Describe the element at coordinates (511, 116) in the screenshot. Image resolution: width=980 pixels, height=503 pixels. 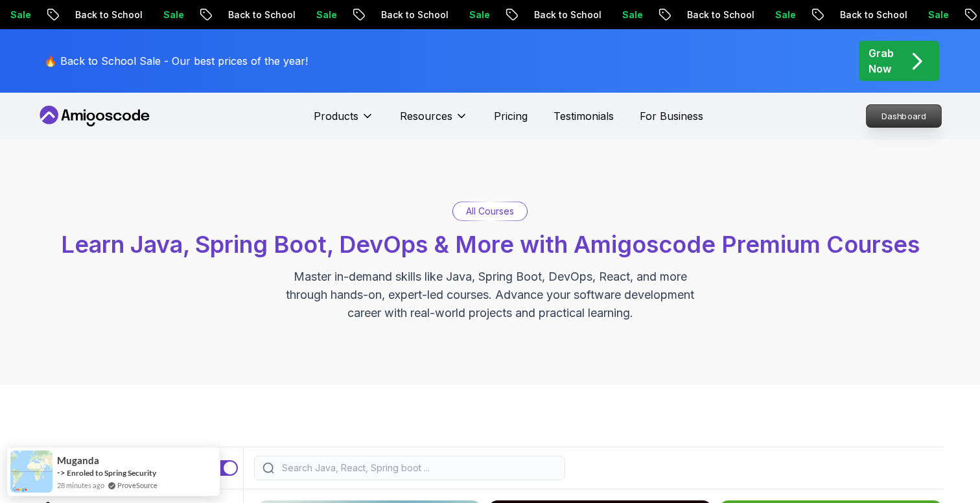
I see `p: Pricing` at that location.